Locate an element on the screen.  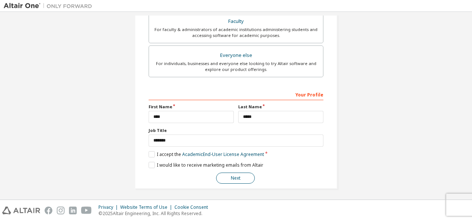
div: Website Terms of Use is located at coordinates (147, 207).